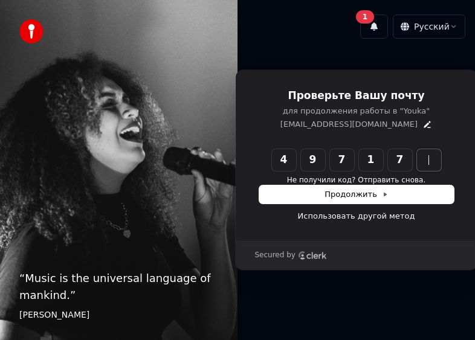 This screenshot has width=475, height=340. Describe the element at coordinates (118, 287) in the screenshot. I see `p: “ Music is the universal language of mankind. ”` at that location.